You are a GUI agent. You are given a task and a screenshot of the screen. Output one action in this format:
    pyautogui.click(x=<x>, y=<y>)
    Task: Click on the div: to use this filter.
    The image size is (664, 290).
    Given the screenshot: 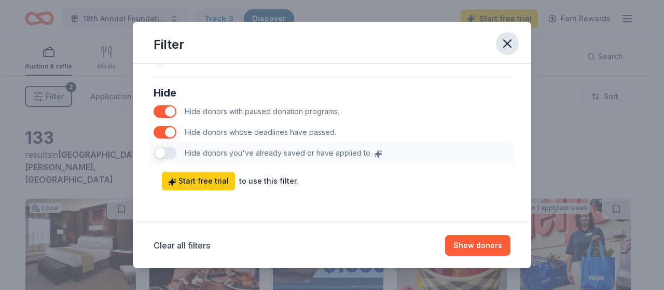 What is the action you would take?
    pyautogui.click(x=269, y=181)
    